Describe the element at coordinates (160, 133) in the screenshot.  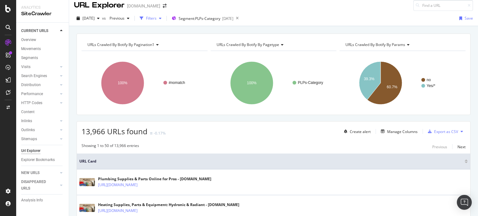
I see `div: -0.17%` at that location.